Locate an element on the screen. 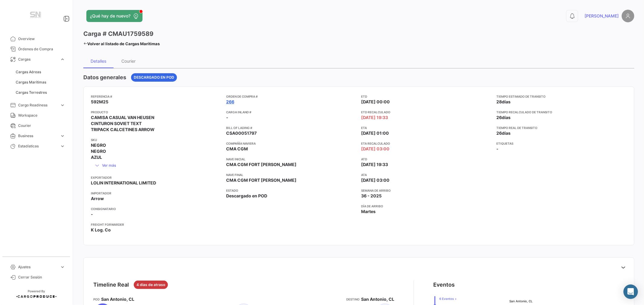 This screenshot has width=644, height=305. button: Ver más is located at coordinates (105, 165).